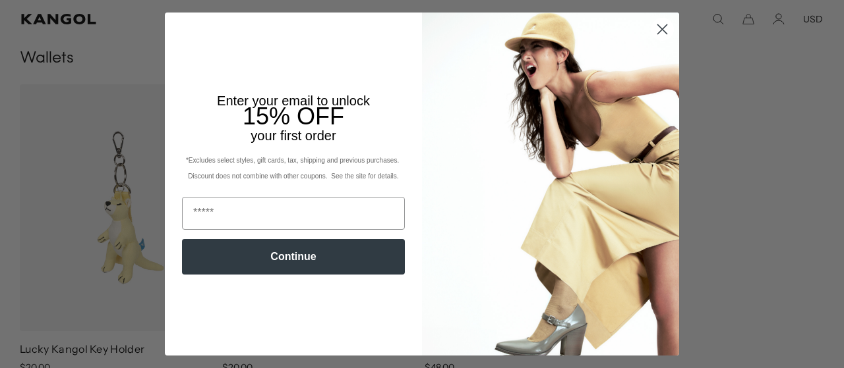  What do you see at coordinates (662, 29) in the screenshot?
I see `button: Close dialog` at bounding box center [662, 29].